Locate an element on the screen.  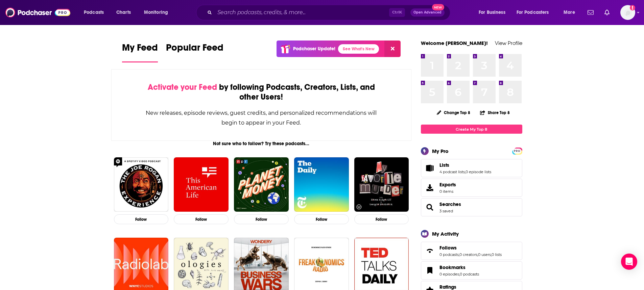
span: Activate your Feed is located at coordinates (183, 87).